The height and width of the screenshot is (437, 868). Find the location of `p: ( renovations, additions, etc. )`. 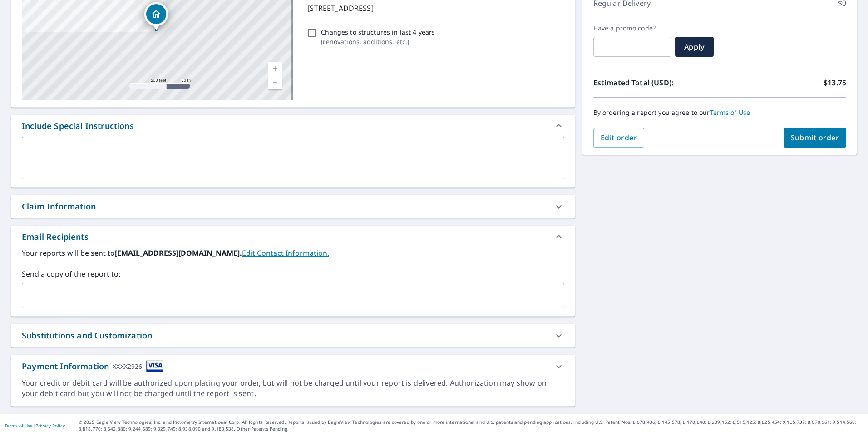

p: ( renovations, additions, etc. ) is located at coordinates (378, 41).